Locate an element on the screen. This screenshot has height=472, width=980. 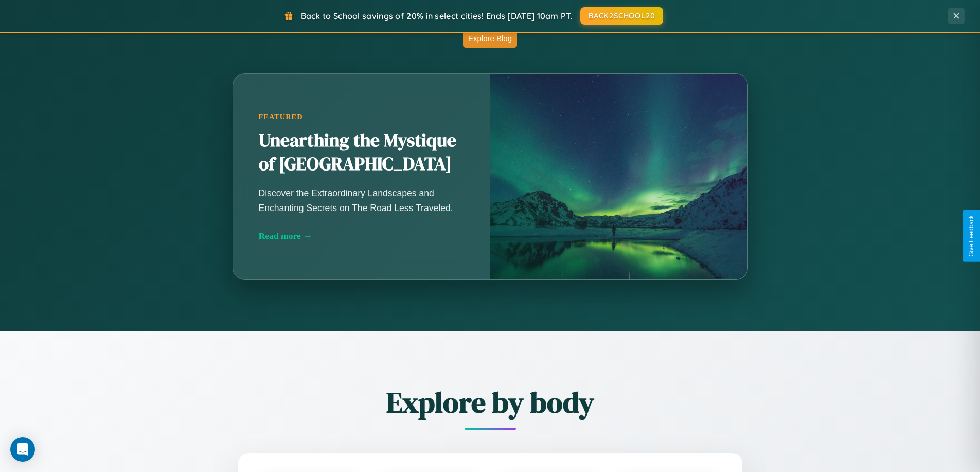
div: Read more → is located at coordinates (362, 236).